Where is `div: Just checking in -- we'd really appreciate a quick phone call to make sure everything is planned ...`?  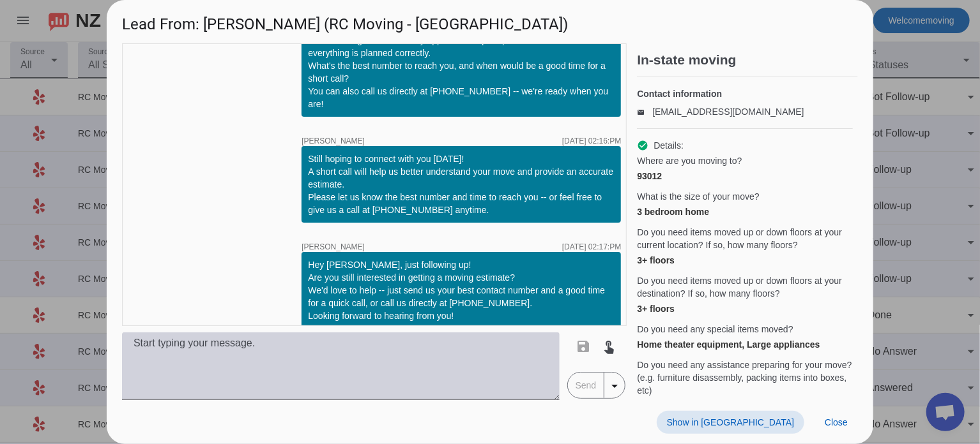
div: Just checking in -- we'd really appreciate a quick phone call to make sure everything is planned ... is located at coordinates (461, 72).